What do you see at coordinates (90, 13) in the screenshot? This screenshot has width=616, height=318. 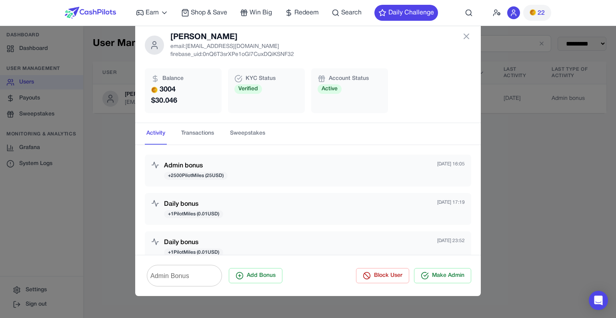 I see `img: CashPilots Logo` at bounding box center [90, 13].